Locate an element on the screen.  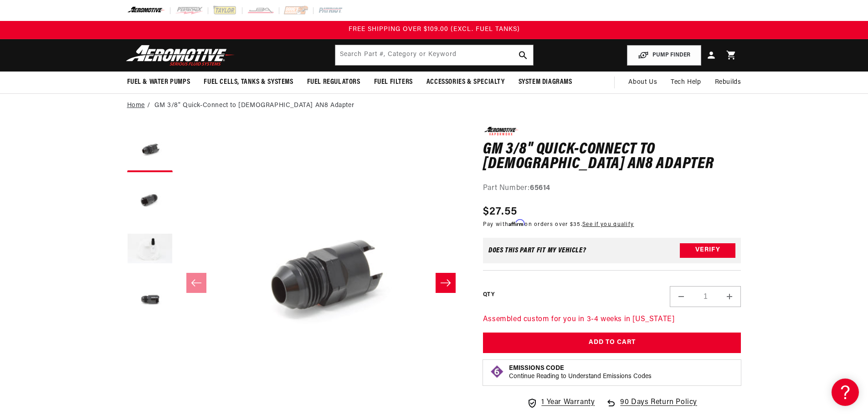
span: Affirm is located at coordinates (516, 223).